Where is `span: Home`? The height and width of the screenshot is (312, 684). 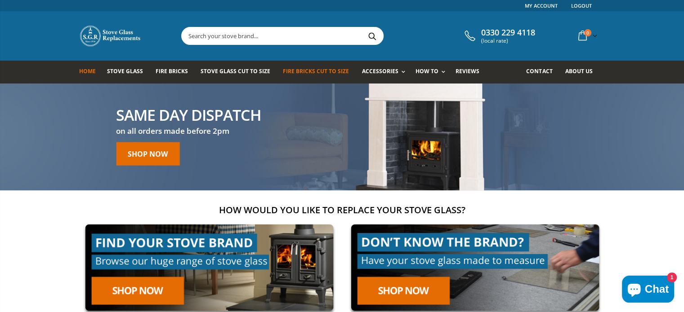
span: Home is located at coordinates (87, 71).